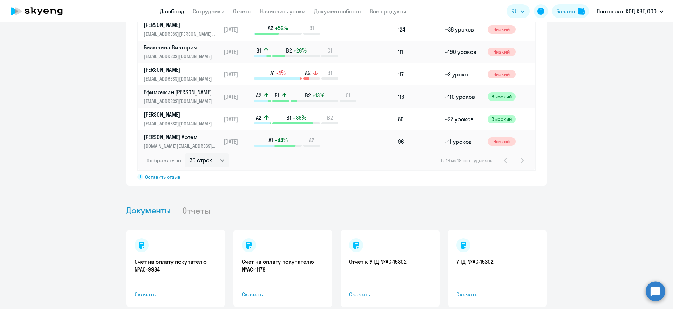 The height and width of the screenshot is (309, 673). What do you see at coordinates (419, 142) in the screenshot?
I see `td: 96` at bounding box center [419, 142].